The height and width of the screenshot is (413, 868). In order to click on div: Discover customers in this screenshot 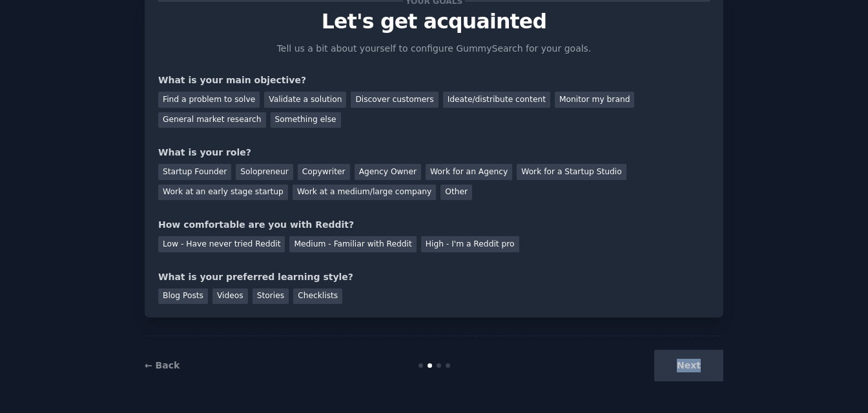, I will do `click(394, 100)`.